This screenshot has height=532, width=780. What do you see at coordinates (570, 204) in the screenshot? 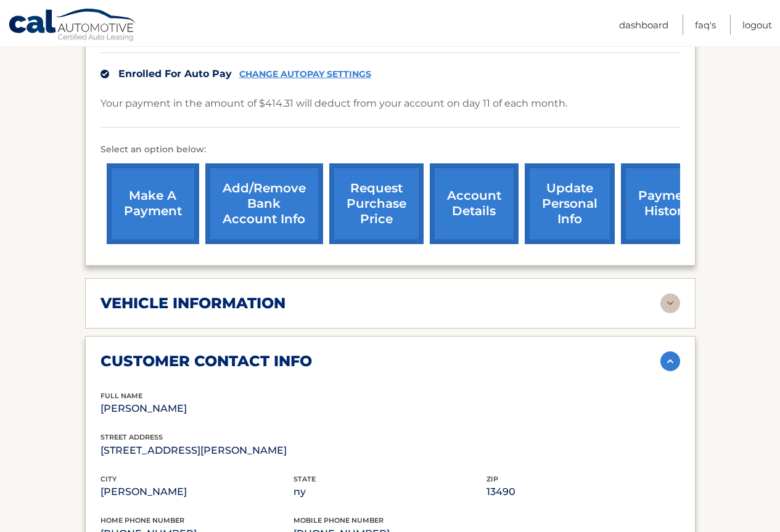
I see `a: update personal info` at bounding box center [570, 204].